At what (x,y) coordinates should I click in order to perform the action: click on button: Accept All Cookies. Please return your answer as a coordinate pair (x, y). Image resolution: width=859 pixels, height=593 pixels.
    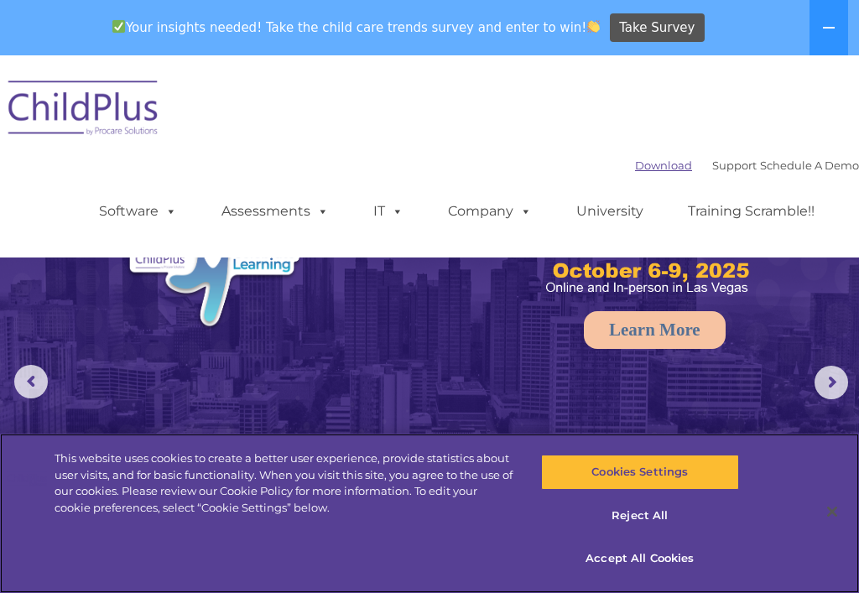
    Looking at the image, I should click on (640, 559).